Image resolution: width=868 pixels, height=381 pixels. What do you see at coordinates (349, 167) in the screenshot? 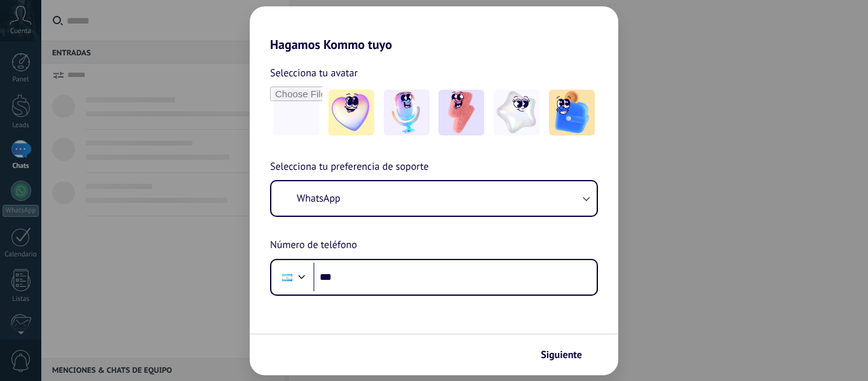
I see `span: Selecciona tu preferencia de soporte` at bounding box center [349, 167].